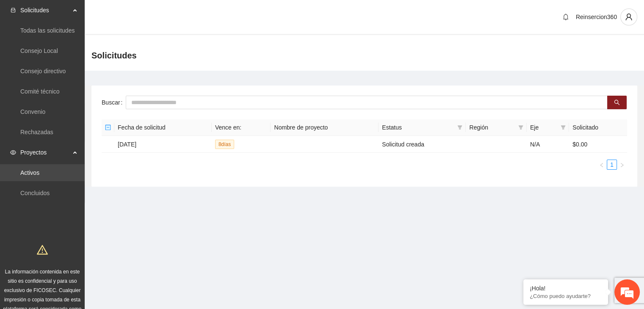  Describe the element at coordinates (596, 17) in the screenshot. I see `span: Reinsercion360` at that location.